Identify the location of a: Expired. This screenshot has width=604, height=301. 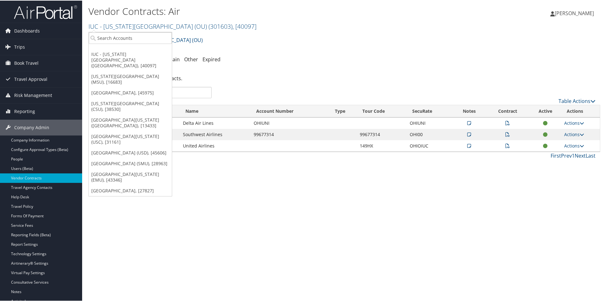
(211, 59).